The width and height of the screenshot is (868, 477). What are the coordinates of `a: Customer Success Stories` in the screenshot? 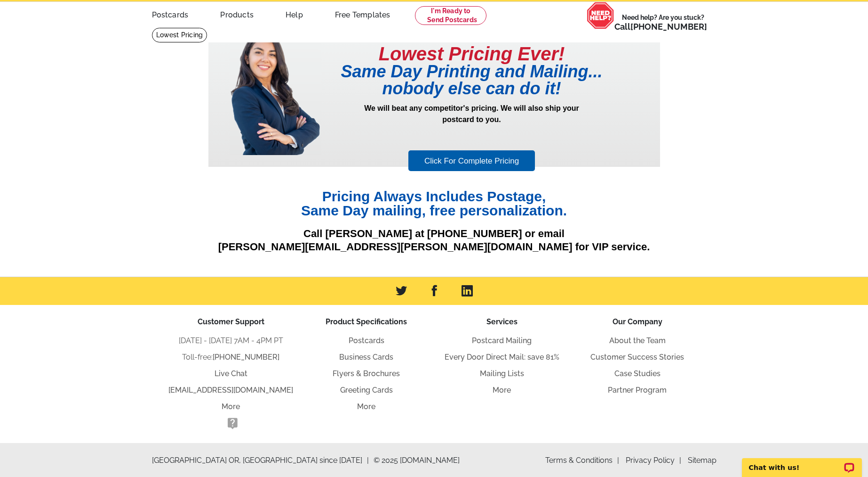 It's located at (637, 356).